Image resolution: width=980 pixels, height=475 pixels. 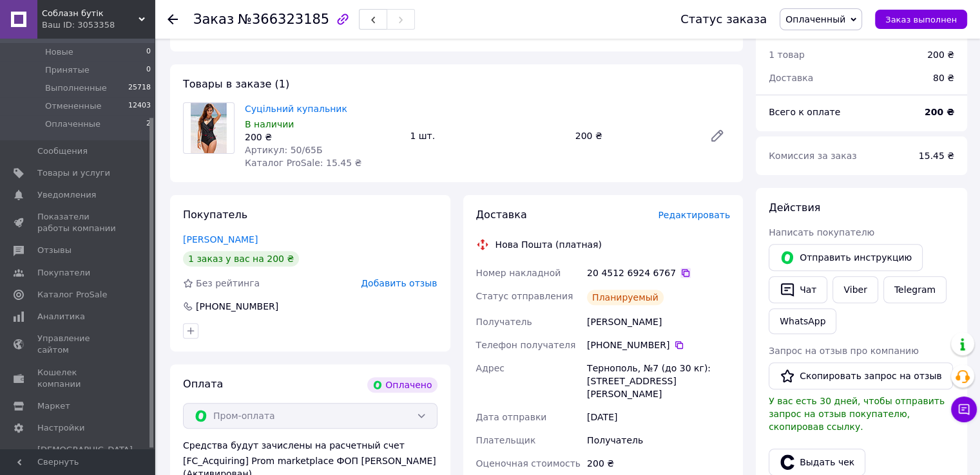 I want to click on span: Номер накладной, so click(x=519, y=273).